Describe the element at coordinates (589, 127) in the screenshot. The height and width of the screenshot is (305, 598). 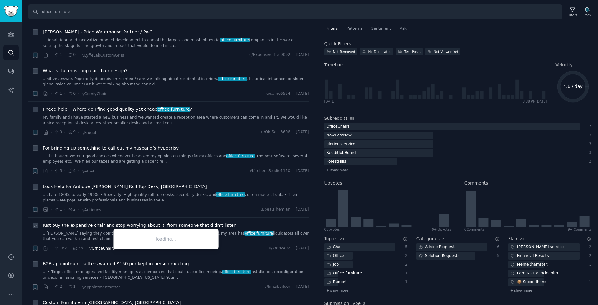
I see `div: 7` at that location.